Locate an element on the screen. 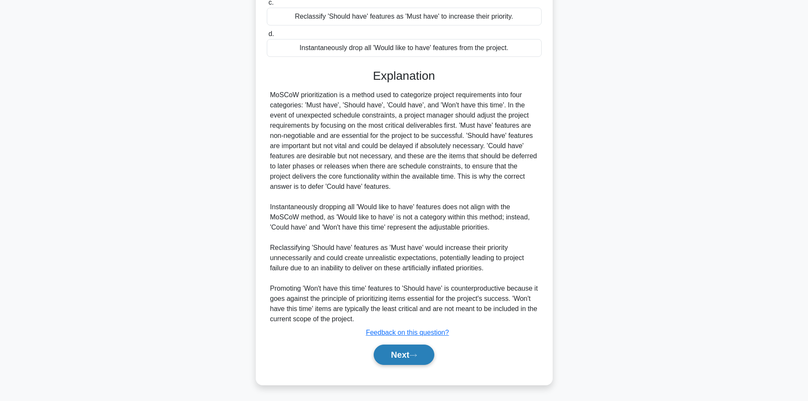 This screenshot has width=808, height=401. div: Reclassify 'Should have' features as 'Must have' to increase their priority. is located at coordinates (404, 17).